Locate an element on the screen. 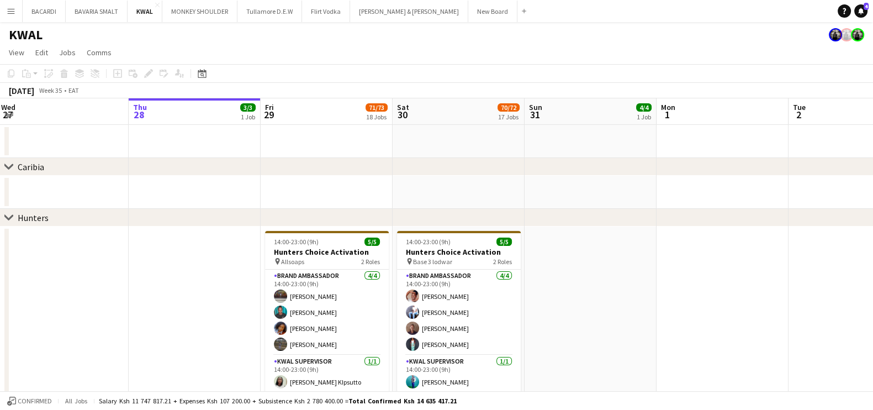 This screenshot has height=410, width=873. span: Edit is located at coordinates (41, 52).